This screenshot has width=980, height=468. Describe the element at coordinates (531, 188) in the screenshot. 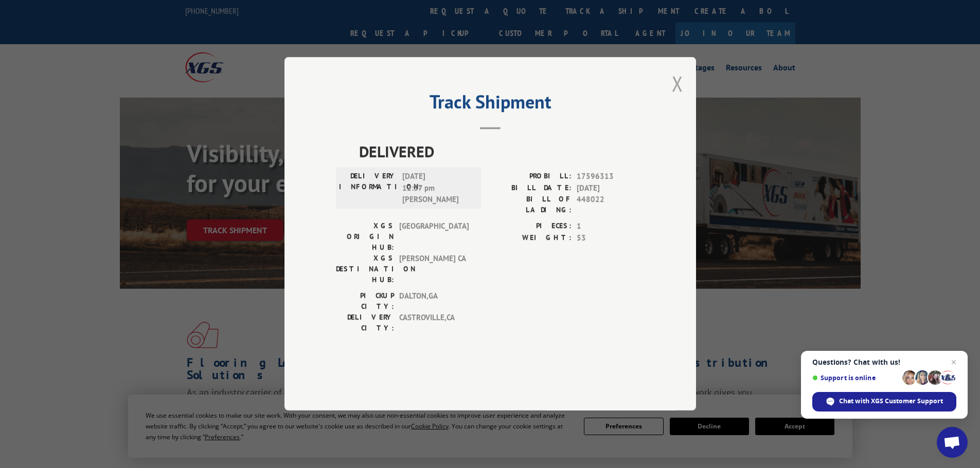

I see `label: BILL DATE:` at that location.